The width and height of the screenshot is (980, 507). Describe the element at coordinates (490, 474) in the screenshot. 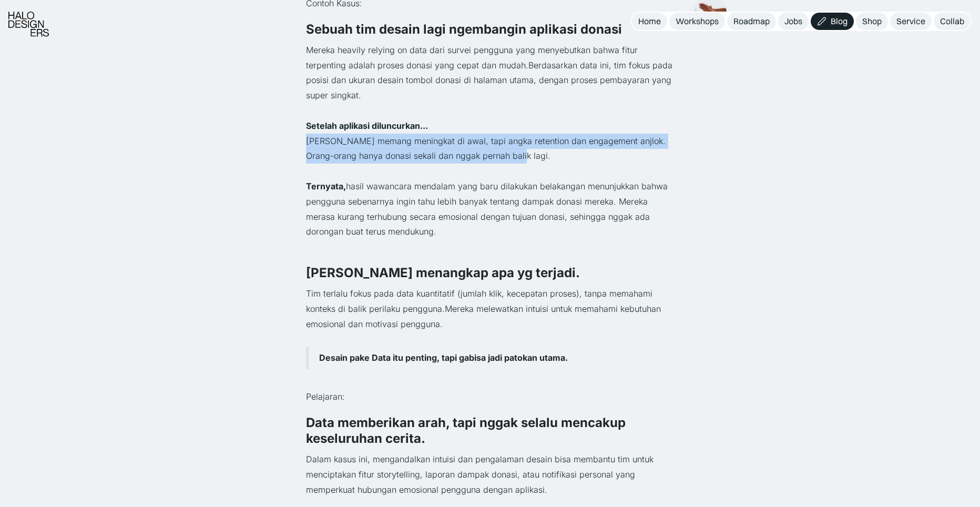

I see `p: Dalam kasus ini, mengandalkan intuisi dan pengalaman desain bisa membantu tim untuk menciptakan f...` at that location.